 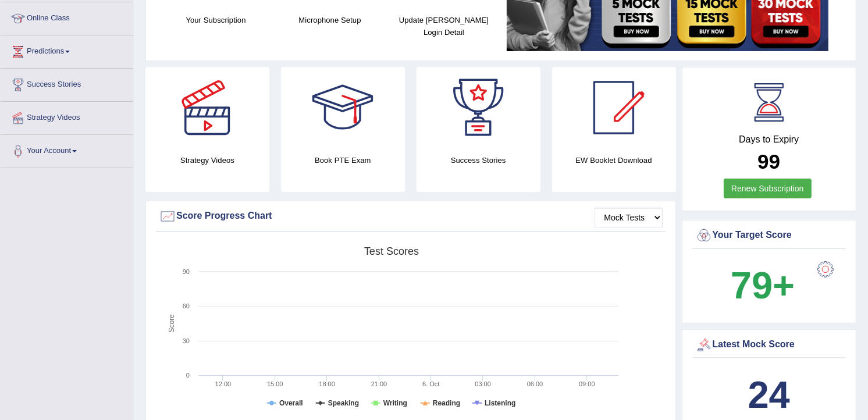 What do you see at coordinates (380, 384) in the screenshot?
I see `text: 21:00` at bounding box center [380, 384].